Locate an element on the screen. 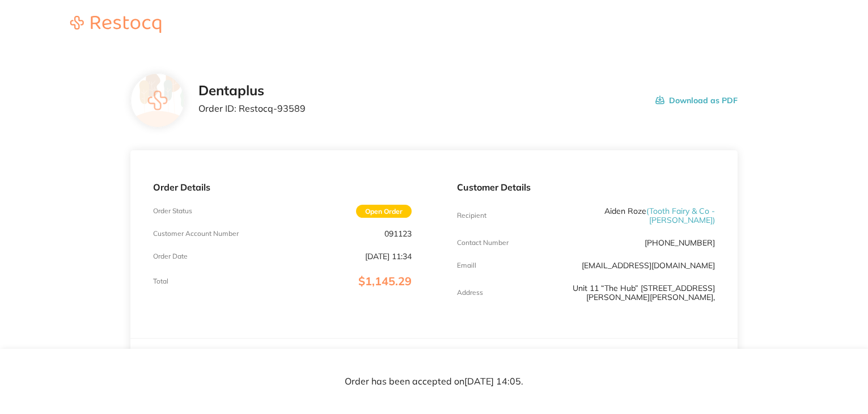 The width and height of the screenshot is (868, 414). p: Order Details is located at coordinates (283, 187).